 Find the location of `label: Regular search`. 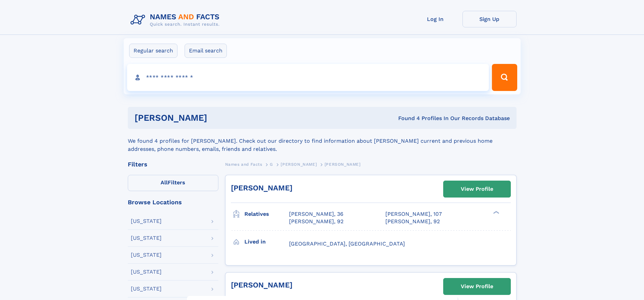

label: Regular search is located at coordinates (153, 51).